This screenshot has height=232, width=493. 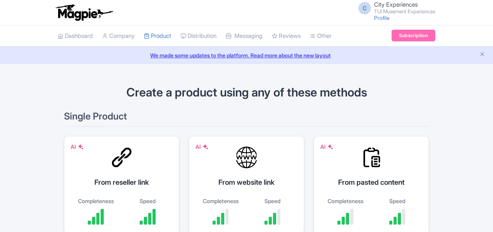 I want to click on button: Close announcement, so click(x=482, y=55).